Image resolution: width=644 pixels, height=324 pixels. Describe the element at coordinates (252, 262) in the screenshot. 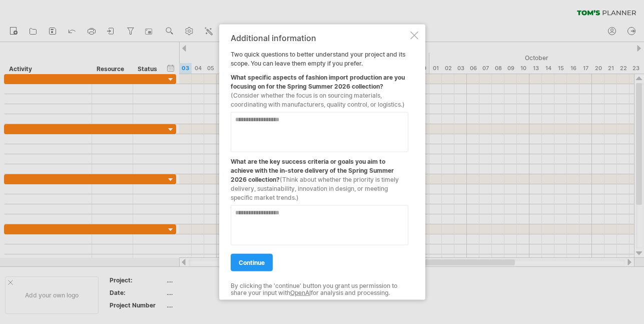

I see `span: continue` at that location.